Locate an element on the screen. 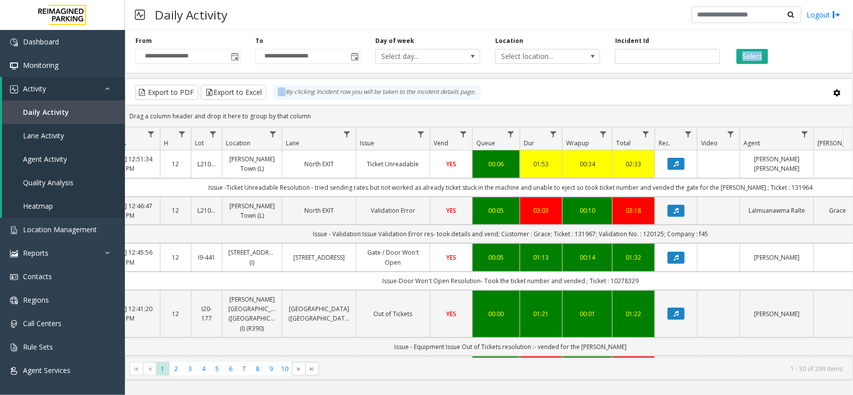  label: To is located at coordinates (259, 41).